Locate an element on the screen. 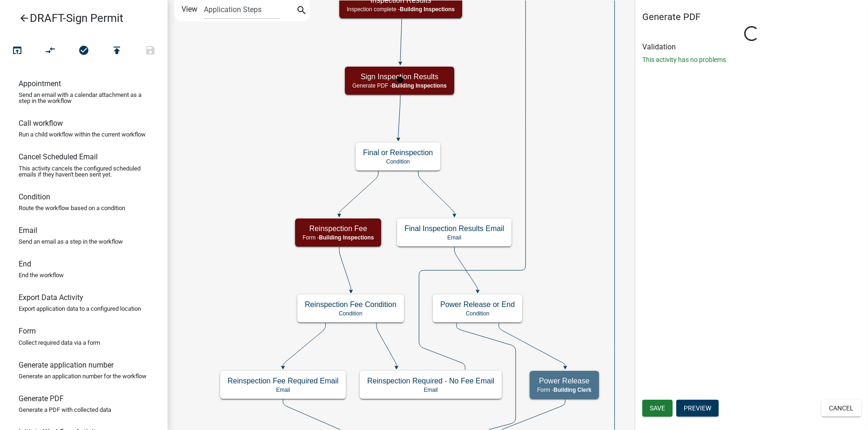 This screenshot has width=868, height=430. i: compare_arrows is located at coordinates (51, 52).